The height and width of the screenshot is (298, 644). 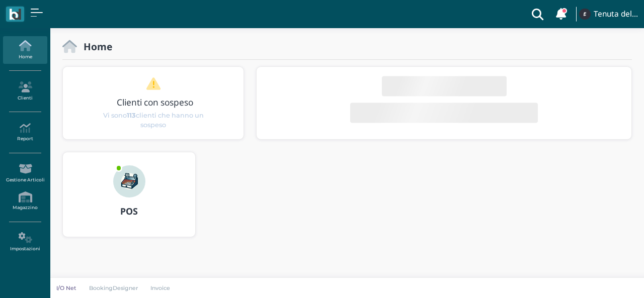 What do you see at coordinates (129, 211) in the screenshot?
I see `b: POS` at bounding box center [129, 211].